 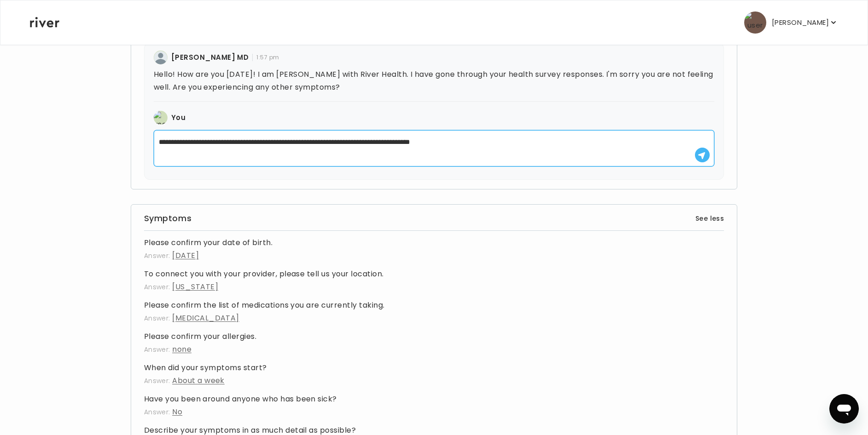 What do you see at coordinates (434, 399) in the screenshot?
I see `h4: Have you been around anyone who has been sick?` at bounding box center [434, 399].